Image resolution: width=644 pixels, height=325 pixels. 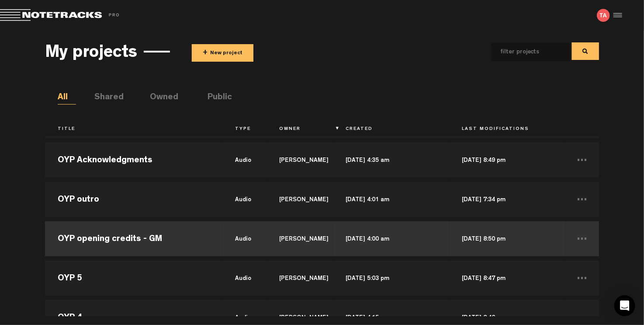 What do you see at coordinates (134, 238) in the screenshot?
I see `td: OYP opening credits - GM` at bounding box center [134, 238].